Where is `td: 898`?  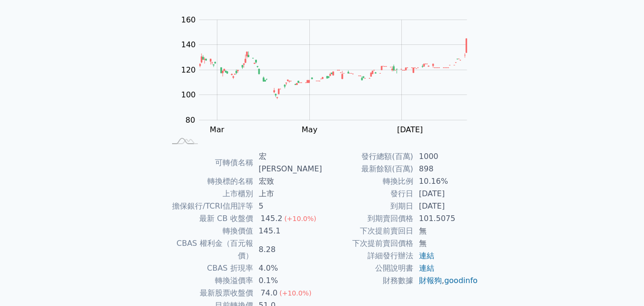
td: 898 is located at coordinates (446, 169).